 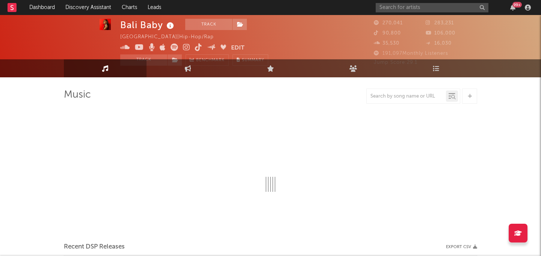 What do you see at coordinates (432, 8) in the screenshot?
I see `input: Search for artists` at bounding box center [432, 8].